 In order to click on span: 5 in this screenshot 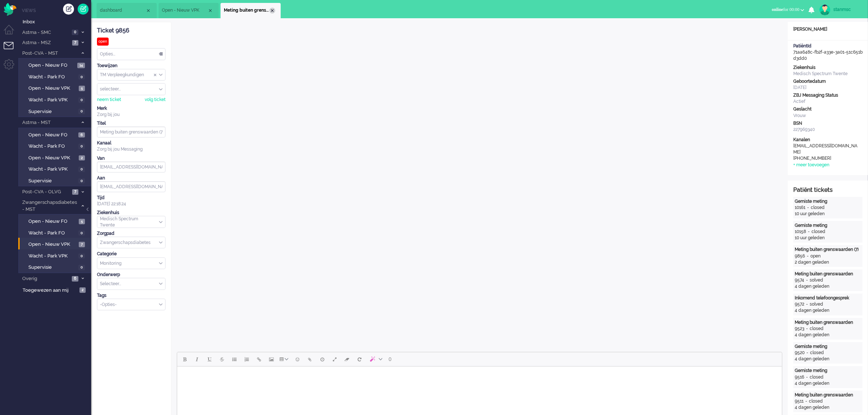, I will do `click(81, 221)`.